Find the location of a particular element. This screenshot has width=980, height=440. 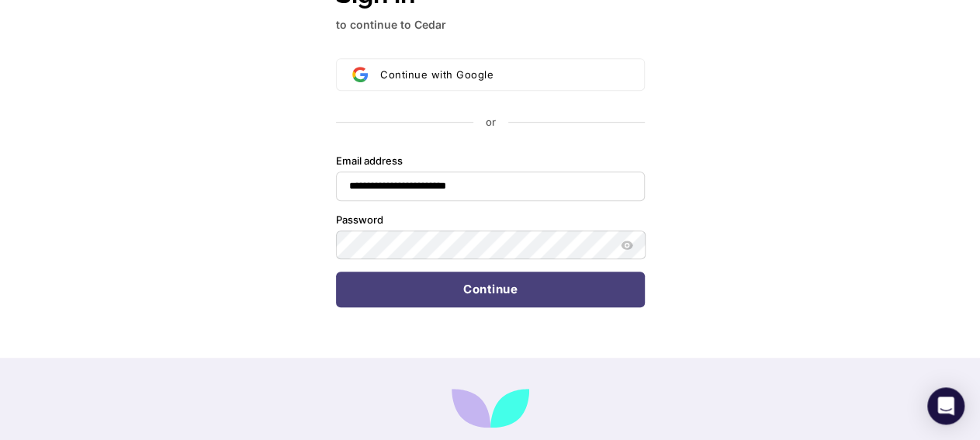

div: Open Intercom Messenger is located at coordinates (946, 406).